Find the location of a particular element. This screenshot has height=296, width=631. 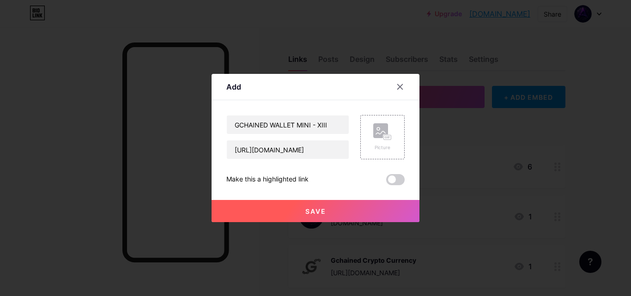

div: Make this a highlighted link is located at coordinates (267, 180).